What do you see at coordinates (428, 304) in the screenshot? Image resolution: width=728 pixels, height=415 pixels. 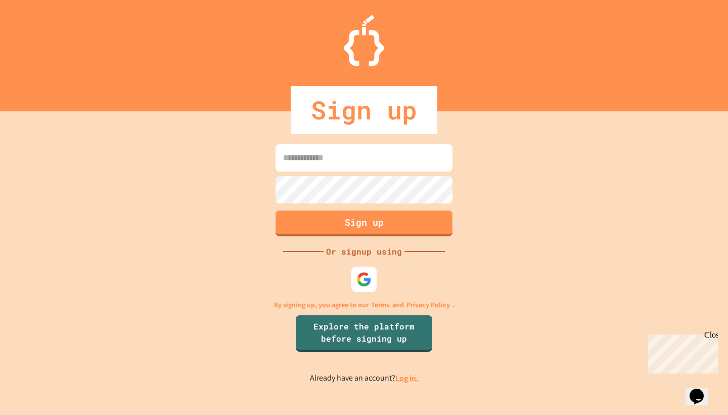 I see `a: Privacy Policy` at bounding box center [428, 304].